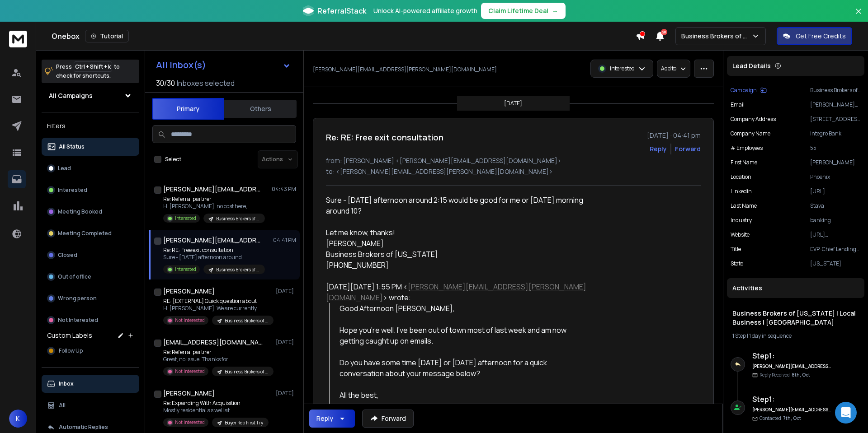 This screenshot has width=868, height=433. Describe the element at coordinates (740, 235) in the screenshot. I see `p: website` at that location.